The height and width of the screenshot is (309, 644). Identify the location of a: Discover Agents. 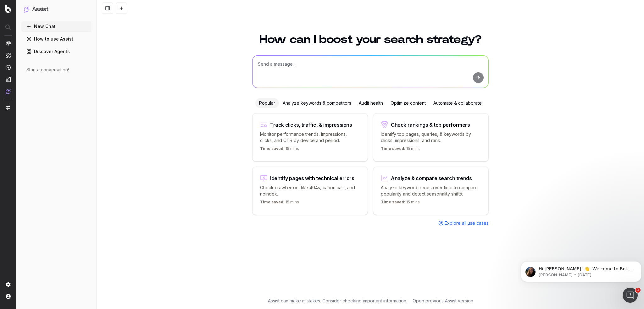
(56, 52).